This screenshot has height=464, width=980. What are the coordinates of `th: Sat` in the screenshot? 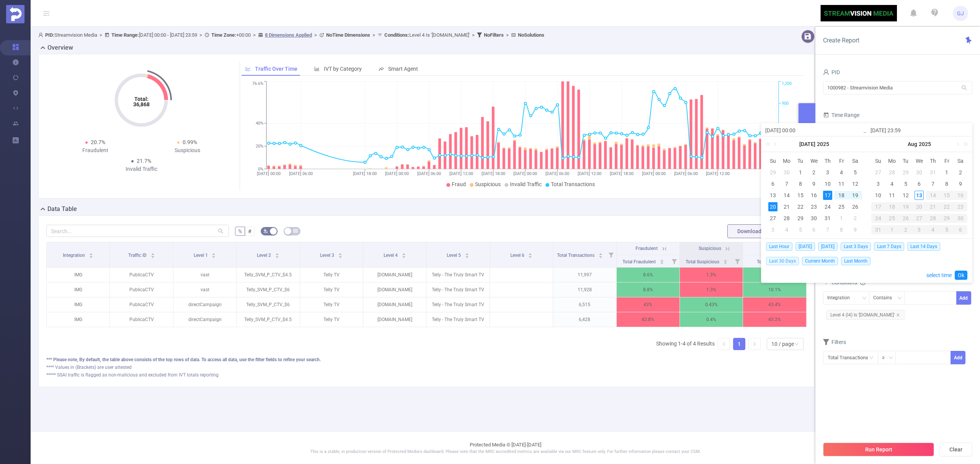 It's located at (960, 161).